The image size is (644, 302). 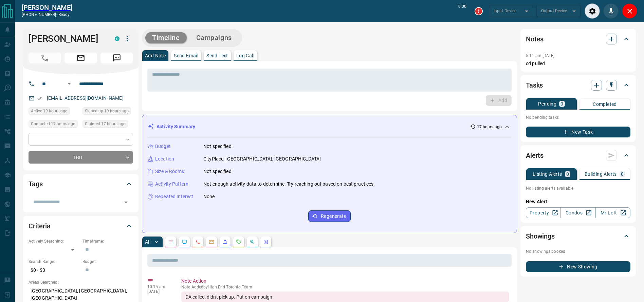 What do you see at coordinates (535, 86) in the screenshot?
I see `h2: Tasks` at bounding box center [535, 86].